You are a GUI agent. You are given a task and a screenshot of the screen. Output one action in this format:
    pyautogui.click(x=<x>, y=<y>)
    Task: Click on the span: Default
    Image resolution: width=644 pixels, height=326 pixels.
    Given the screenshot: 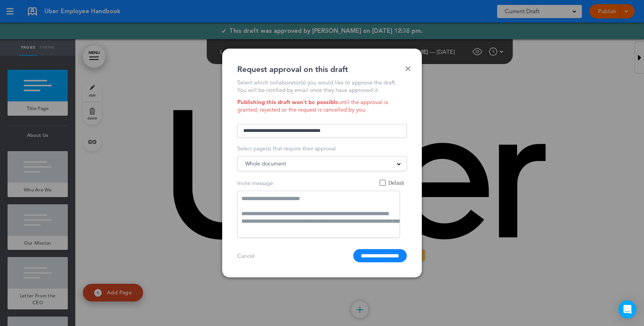 What is the action you would take?
    pyautogui.click(x=392, y=182)
    